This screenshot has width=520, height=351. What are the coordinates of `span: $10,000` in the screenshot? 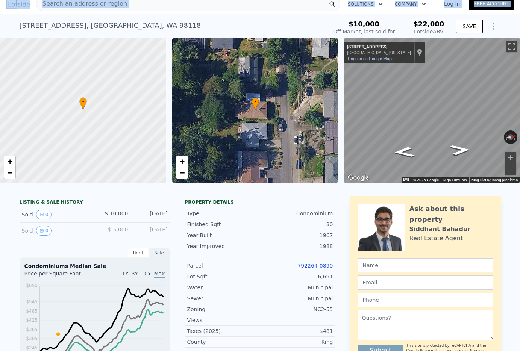 It's located at (364, 24).